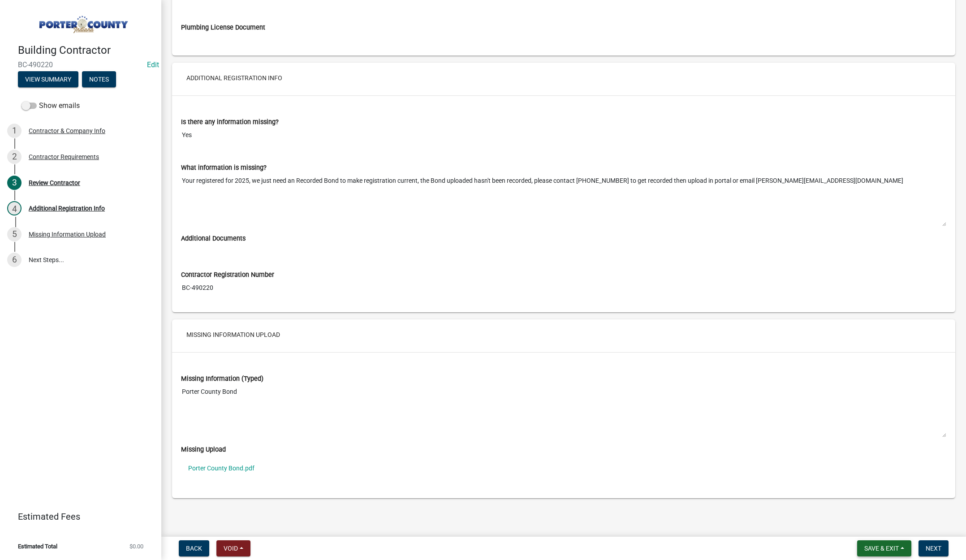 The height and width of the screenshot is (560, 966). Describe the element at coordinates (86, 50) in the screenshot. I see `h4: Building Contractor` at that location.